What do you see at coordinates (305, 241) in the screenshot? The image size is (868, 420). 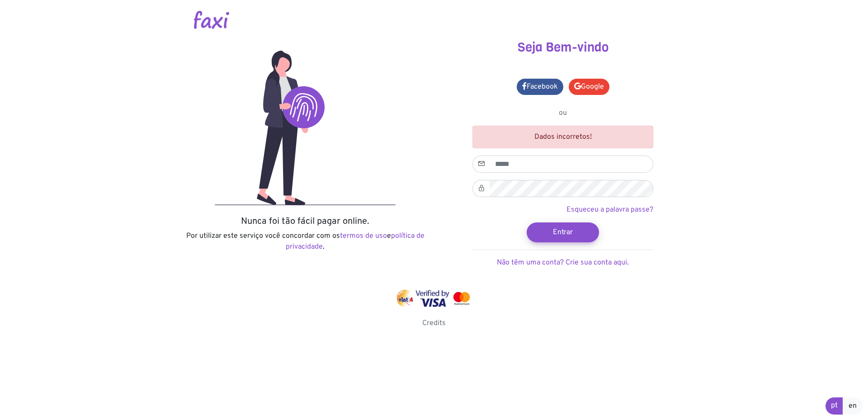 I see `p: Por utilizar este serviço você concordar com os e .` at bounding box center [305, 241].